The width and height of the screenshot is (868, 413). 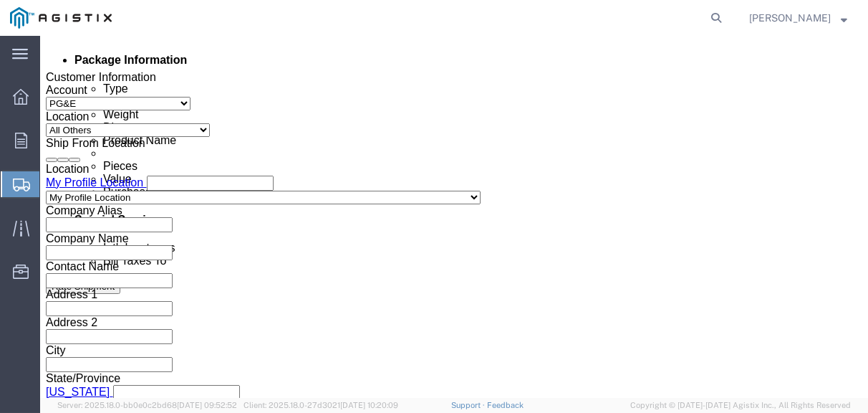 I want to click on img: logo, so click(x=61, y=18).